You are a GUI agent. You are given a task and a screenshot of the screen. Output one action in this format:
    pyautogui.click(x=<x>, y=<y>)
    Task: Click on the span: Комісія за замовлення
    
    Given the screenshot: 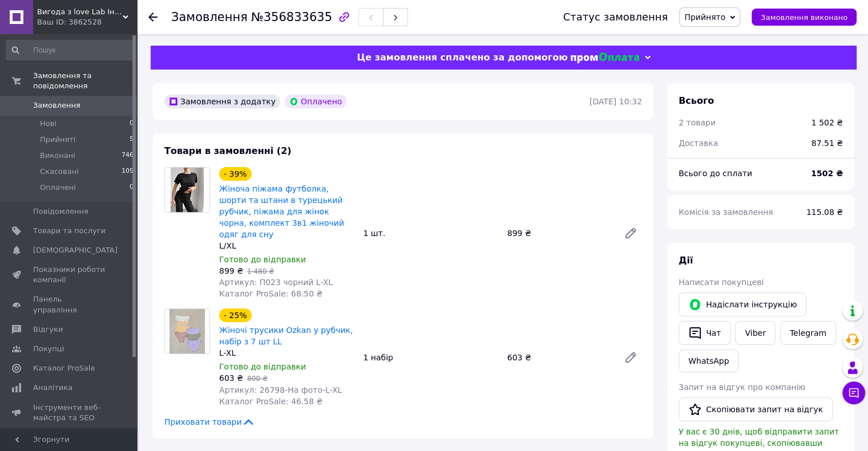 What is the action you would take?
    pyautogui.click(x=726, y=212)
    